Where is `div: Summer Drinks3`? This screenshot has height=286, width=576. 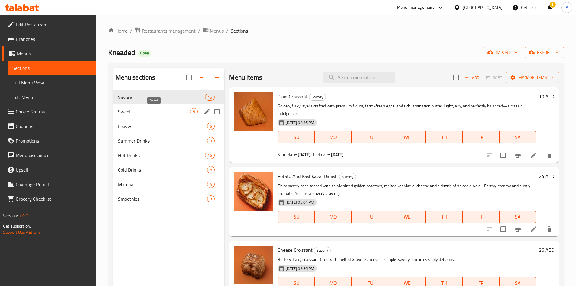
div: Summer Drinks3 is located at coordinates (169, 141).